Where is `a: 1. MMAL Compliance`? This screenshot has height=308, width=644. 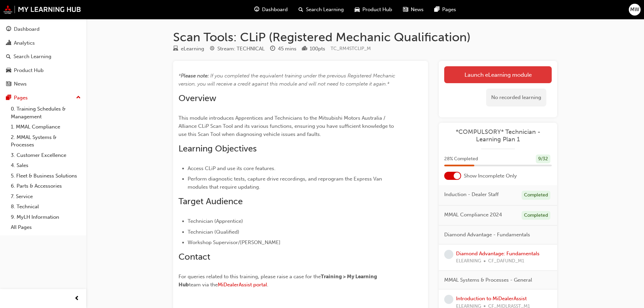 a: 1. MMAL Compliance is located at coordinates (46, 127).